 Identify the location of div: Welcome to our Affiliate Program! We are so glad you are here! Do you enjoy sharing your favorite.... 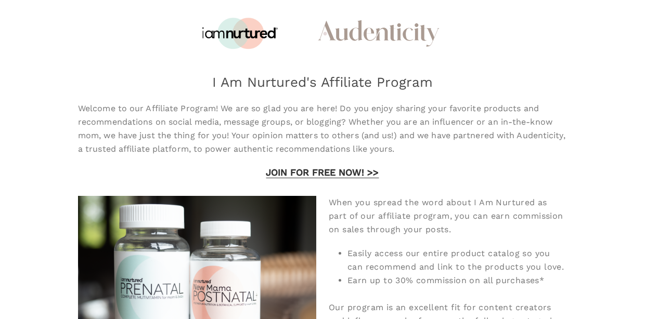
(322, 129).